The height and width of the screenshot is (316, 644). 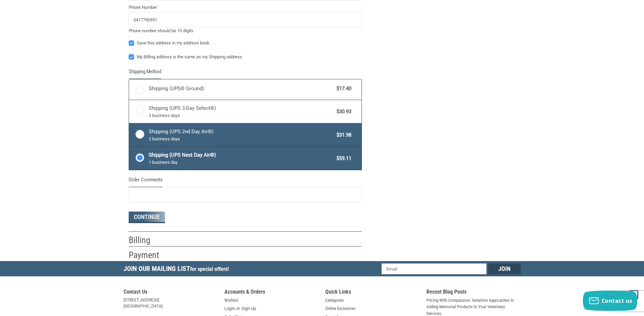 I want to click on span: Shipping (UPS 2nd Day Air®), so click(x=241, y=135).